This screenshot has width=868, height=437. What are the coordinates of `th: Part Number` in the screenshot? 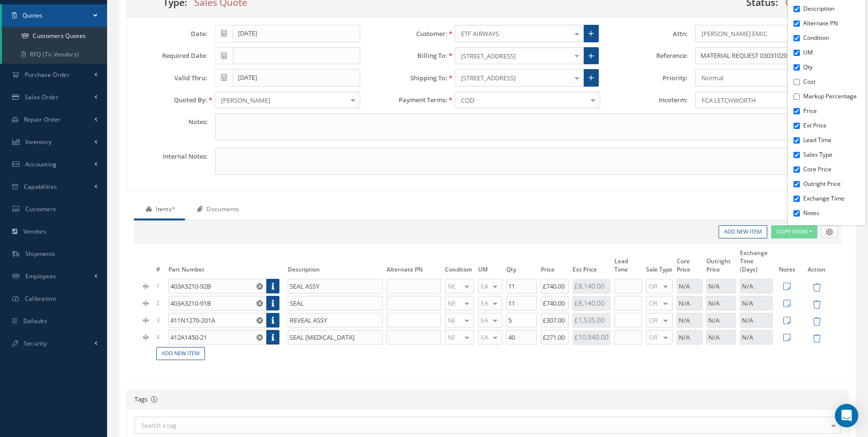 It's located at (226, 263).